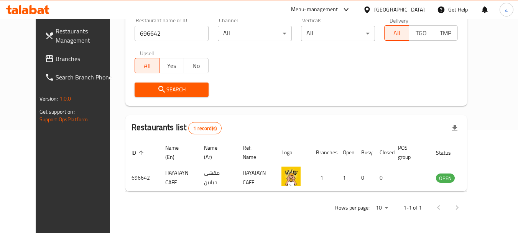  What do you see at coordinates (205, 128) in the screenshot?
I see `div: Total records count` at bounding box center [205, 128].